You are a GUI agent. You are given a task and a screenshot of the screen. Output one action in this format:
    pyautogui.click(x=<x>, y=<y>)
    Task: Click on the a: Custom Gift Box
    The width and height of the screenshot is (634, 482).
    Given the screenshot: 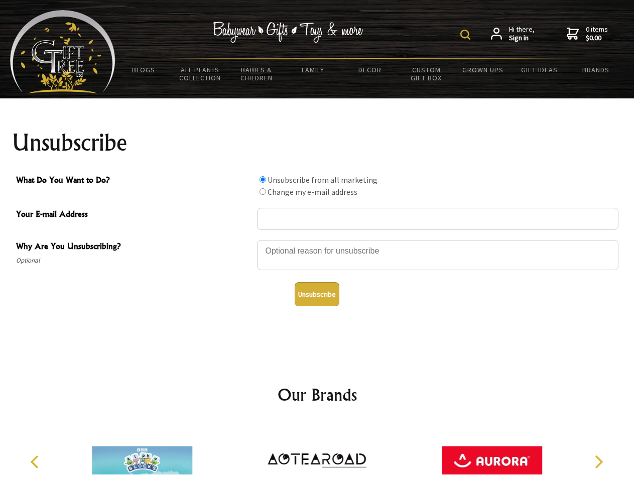 What is the action you would take?
    pyautogui.click(x=426, y=74)
    